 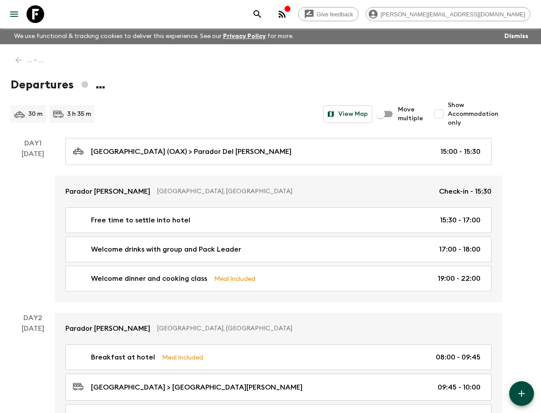 I want to click on a: Privacy Policy, so click(x=244, y=36).